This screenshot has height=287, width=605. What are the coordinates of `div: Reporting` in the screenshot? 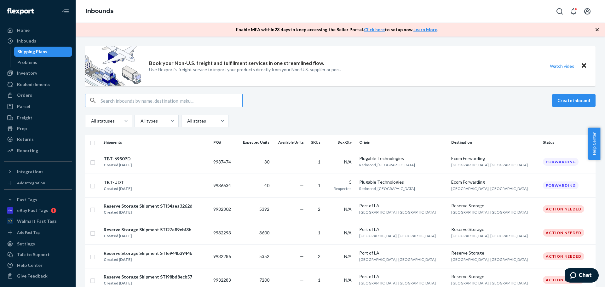 It's located at (27, 151).